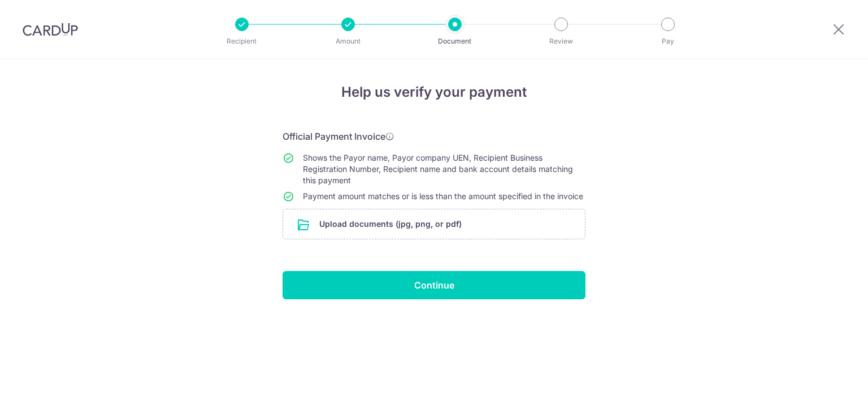 Image resolution: width=868 pixels, height=413 pixels. I want to click on p: Recipient, so click(242, 42).